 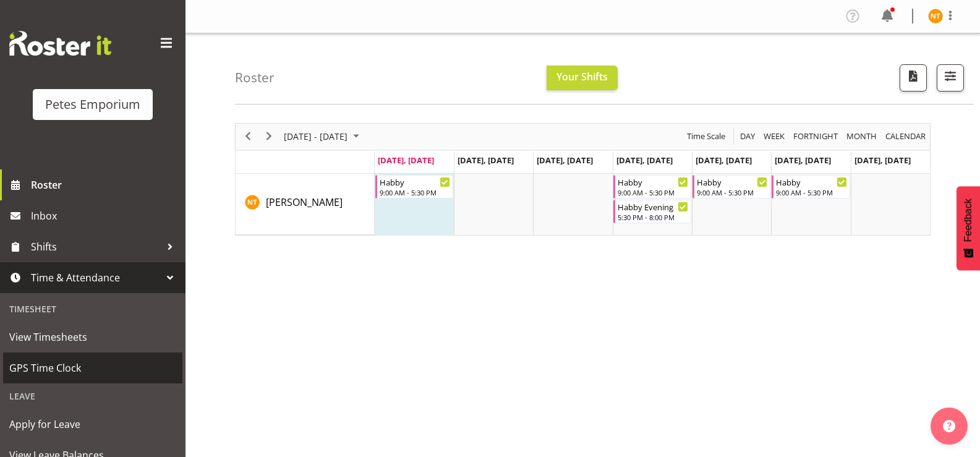 I want to click on span: Week, so click(x=773, y=136).